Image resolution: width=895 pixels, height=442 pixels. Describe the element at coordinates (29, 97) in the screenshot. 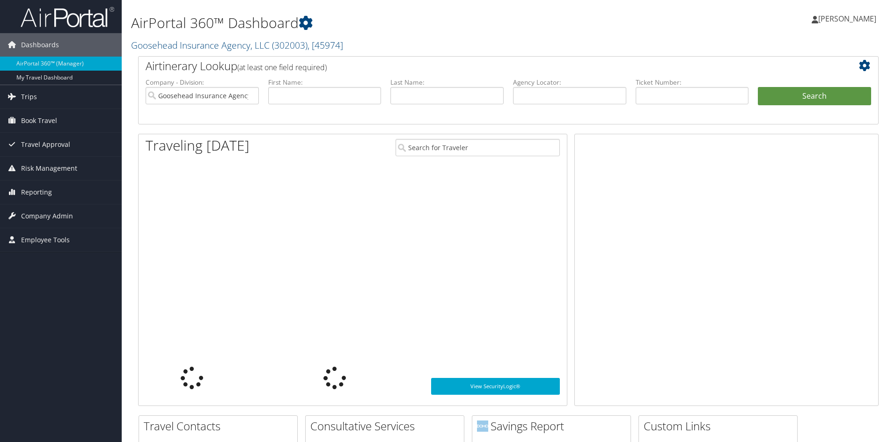

I see `span: Trips` at that location.